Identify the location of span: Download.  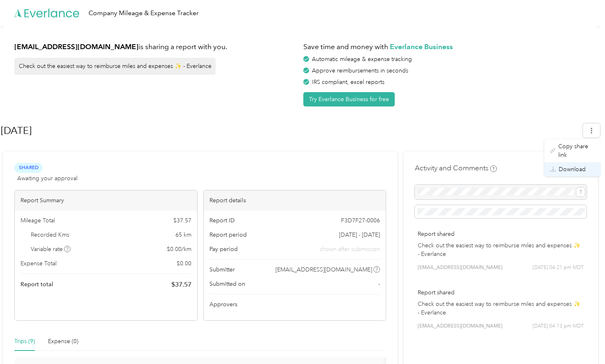
(572, 169).